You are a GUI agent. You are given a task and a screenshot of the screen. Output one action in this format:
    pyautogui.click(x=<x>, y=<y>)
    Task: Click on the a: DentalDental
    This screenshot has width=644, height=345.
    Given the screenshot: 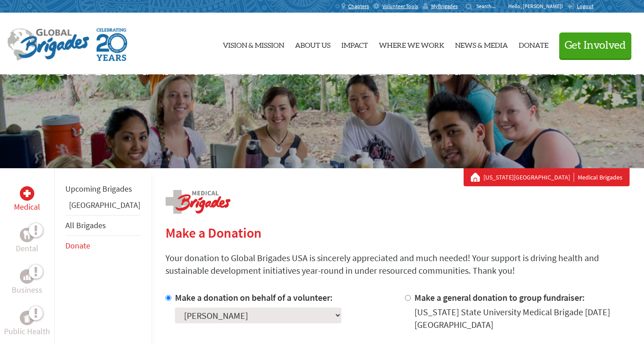 What is the action you would take?
    pyautogui.click(x=27, y=241)
    